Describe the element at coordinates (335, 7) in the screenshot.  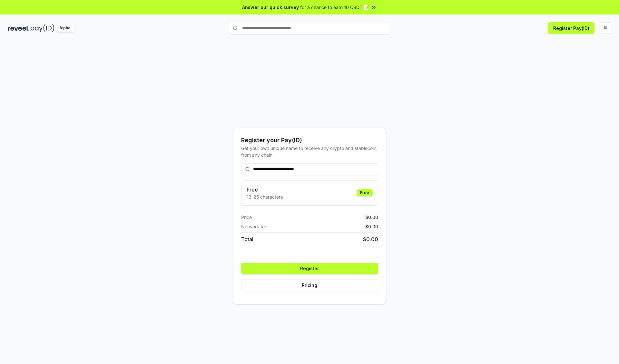
I see `span: for a chance to earn 10 USDT 📝` at that location.